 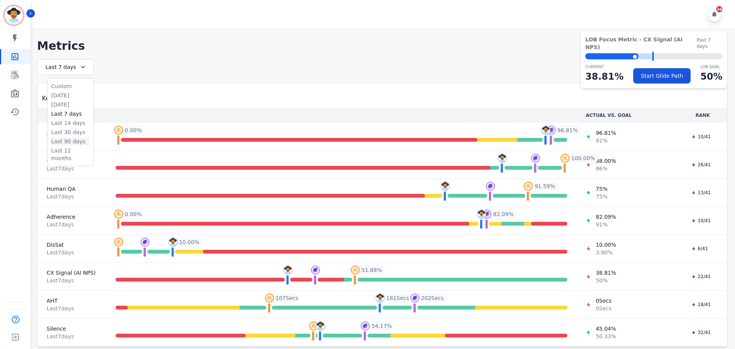 What do you see at coordinates (606, 252) in the screenshot?
I see `span: 3.90 %` at bounding box center [606, 252].